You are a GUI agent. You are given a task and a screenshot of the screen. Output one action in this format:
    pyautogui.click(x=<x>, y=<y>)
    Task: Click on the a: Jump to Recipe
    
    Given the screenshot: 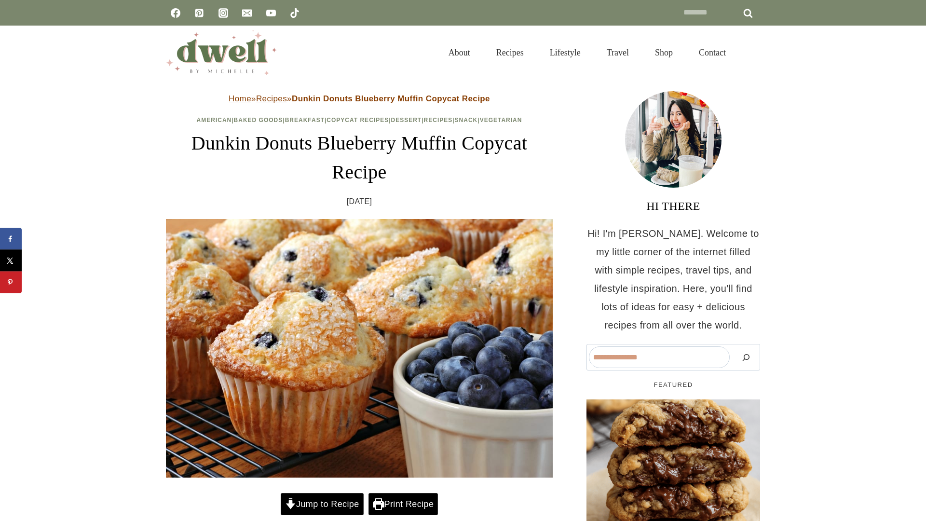 What is the action you would take?
    pyautogui.click(x=322, y=504)
    